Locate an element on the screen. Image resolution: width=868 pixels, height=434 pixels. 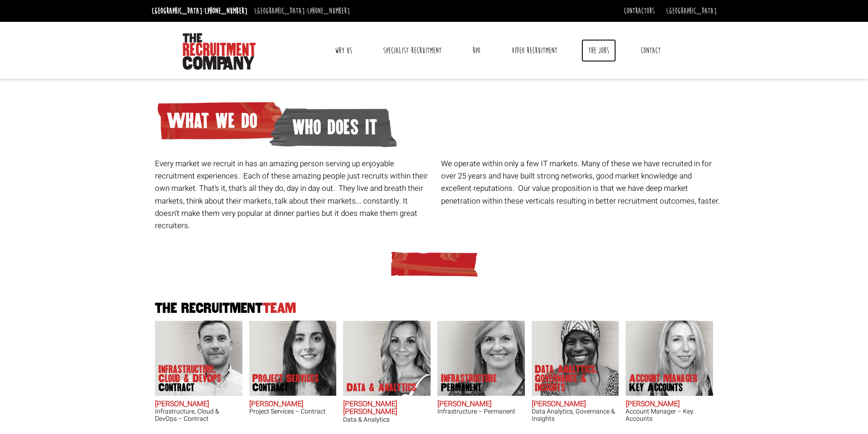
span: Team is located at coordinates (279, 308).